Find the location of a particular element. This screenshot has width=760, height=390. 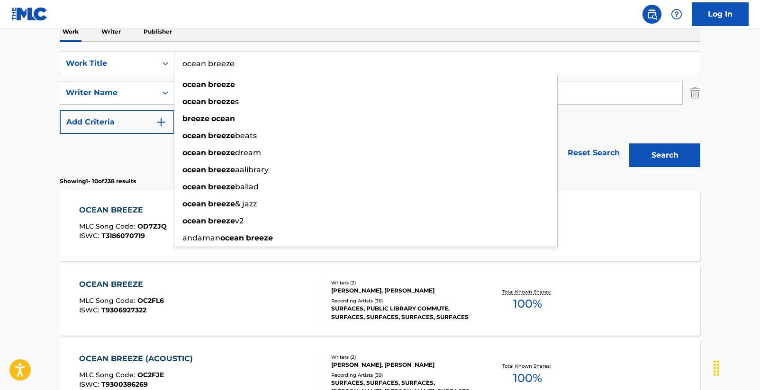

div: Chat Widget is located at coordinates (736, 368).